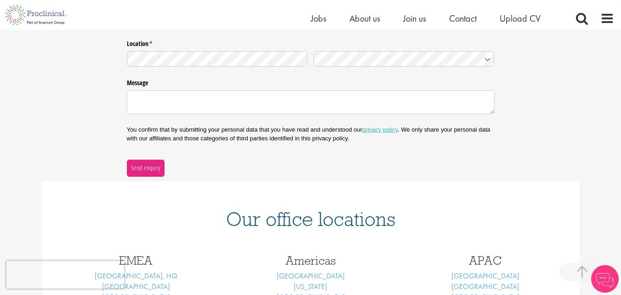  What do you see at coordinates (463, 18) in the screenshot?
I see `span: Contact` at bounding box center [463, 18].